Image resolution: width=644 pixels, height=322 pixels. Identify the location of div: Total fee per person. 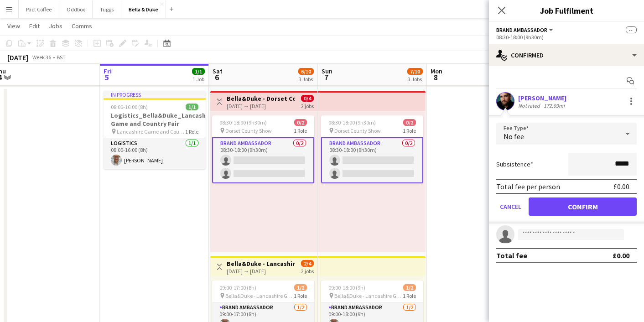
(528, 187).